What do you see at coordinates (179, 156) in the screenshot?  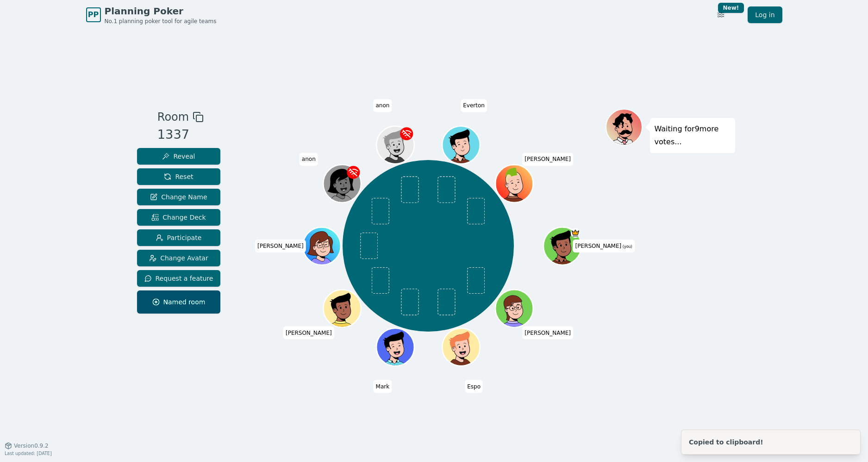 I see `button: Reveal` at bounding box center [179, 156].